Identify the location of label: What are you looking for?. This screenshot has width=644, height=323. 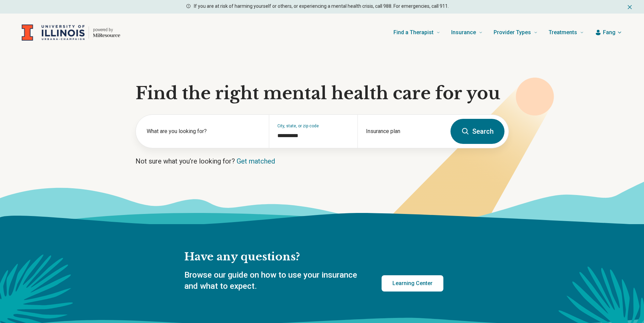
(204, 132).